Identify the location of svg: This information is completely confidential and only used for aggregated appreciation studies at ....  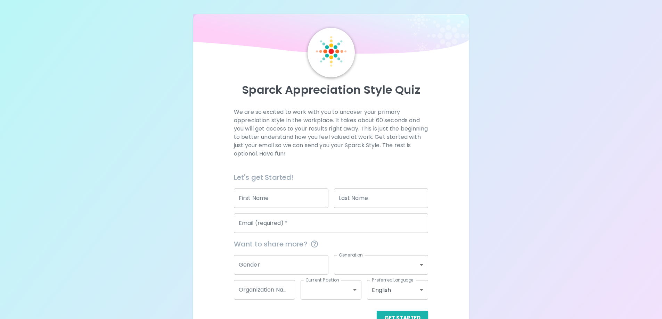
(314, 244).